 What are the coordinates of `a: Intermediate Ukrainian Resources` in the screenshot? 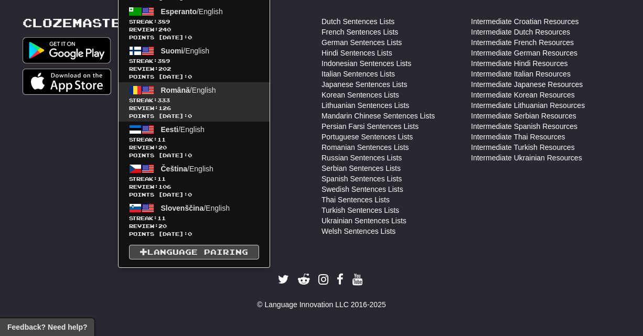 It's located at (526, 158).